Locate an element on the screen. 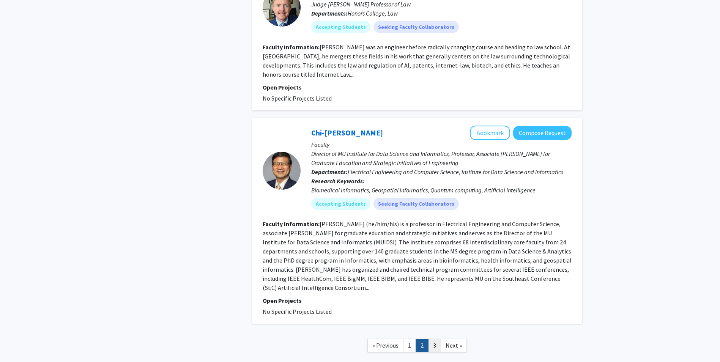  a: 3 is located at coordinates (435, 345).